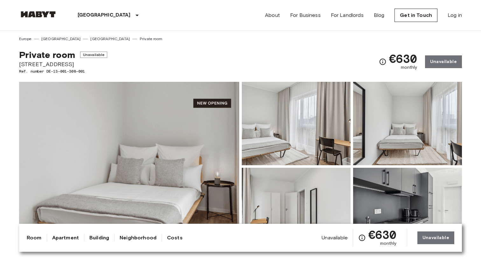  What do you see at coordinates (38, 14) in the screenshot?
I see `img: Habyt` at bounding box center [38, 14].